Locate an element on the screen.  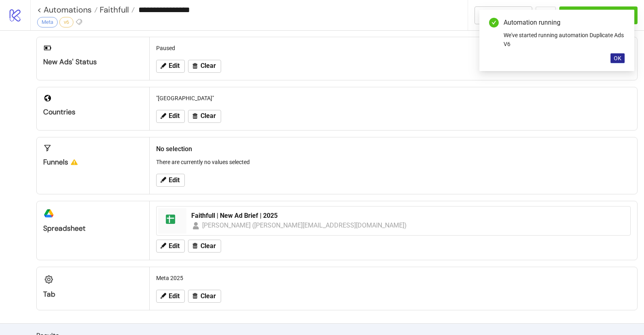
a: Faithfull is located at coordinates (116, 10).